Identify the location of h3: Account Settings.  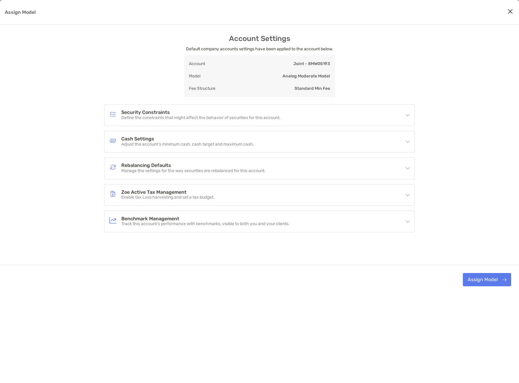
(259, 39).